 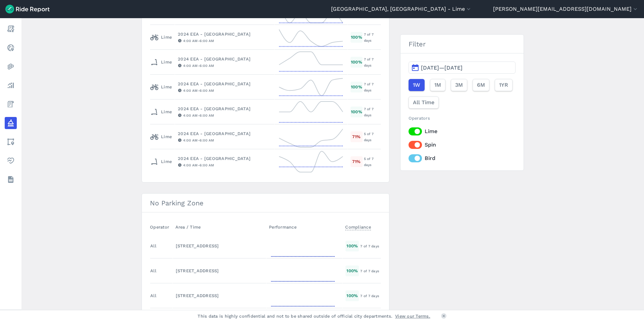 What do you see at coordinates (219, 227) in the screenshot?
I see `th: Area / Time` at bounding box center [219, 227].